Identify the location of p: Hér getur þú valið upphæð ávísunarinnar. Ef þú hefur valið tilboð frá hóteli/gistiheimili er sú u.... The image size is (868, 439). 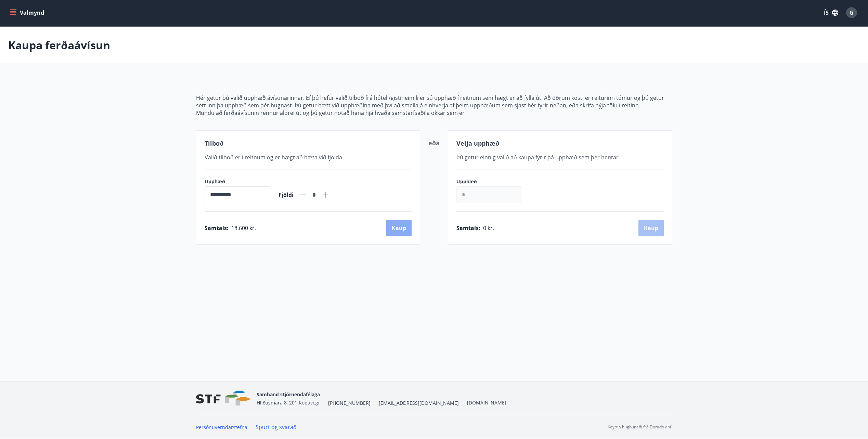
(434, 102).